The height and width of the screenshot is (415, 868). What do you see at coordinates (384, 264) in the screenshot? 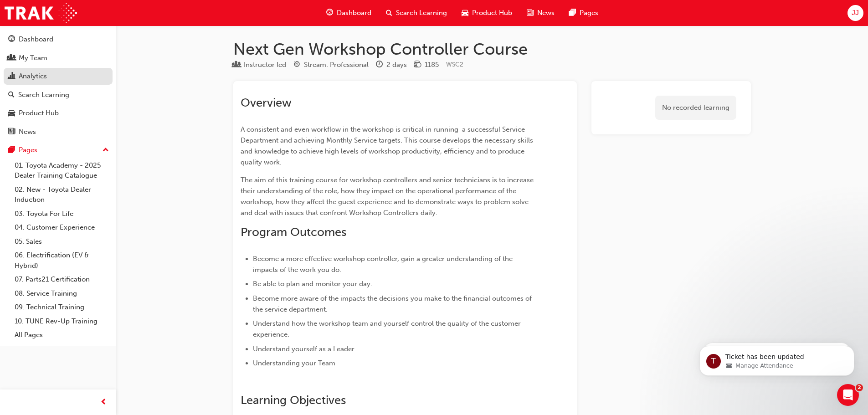
I see `span: Become a more effective workshop controller, gain a greater understanding of the impacts of the w...` at bounding box center [384, 264].